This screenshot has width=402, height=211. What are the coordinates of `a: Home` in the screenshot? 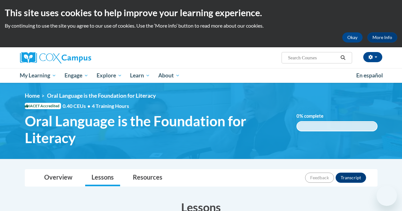 It's located at (32, 96).